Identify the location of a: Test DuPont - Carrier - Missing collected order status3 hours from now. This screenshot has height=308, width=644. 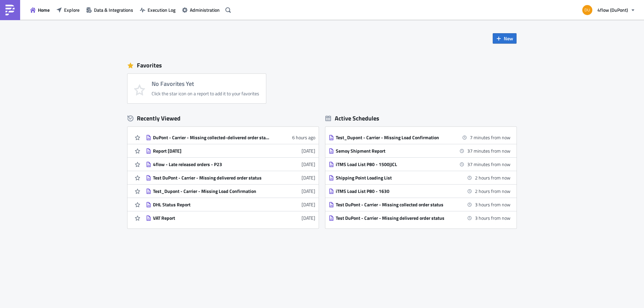
(419, 204).